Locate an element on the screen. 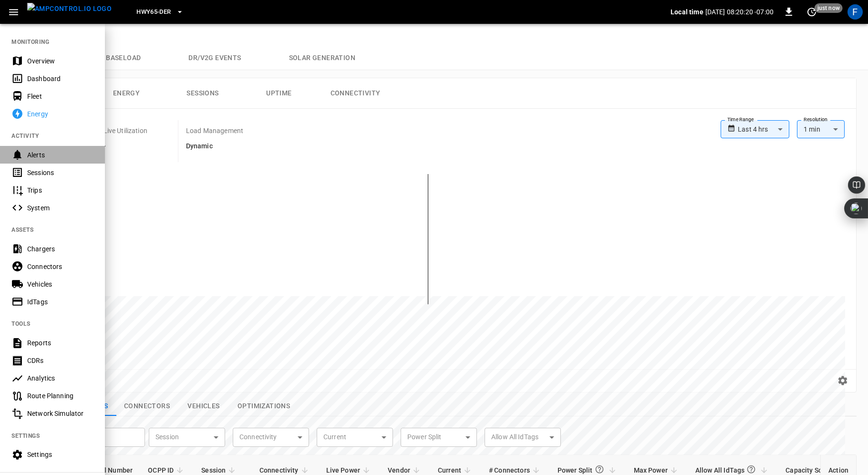  button: set refresh interval is located at coordinates (812, 12).